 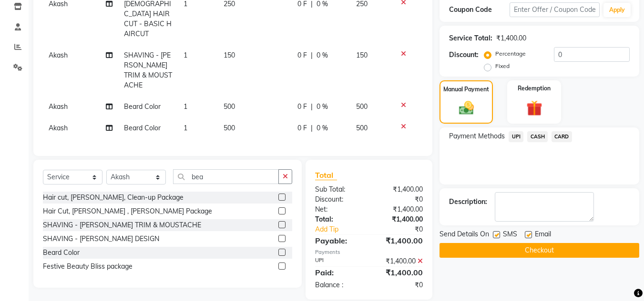 What do you see at coordinates (616, 10) in the screenshot?
I see `button: Apply` at bounding box center [616, 10].